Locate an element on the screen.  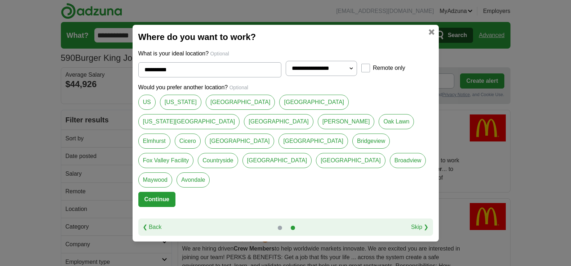
a: Fox Valley Facility is located at coordinates (166, 161).